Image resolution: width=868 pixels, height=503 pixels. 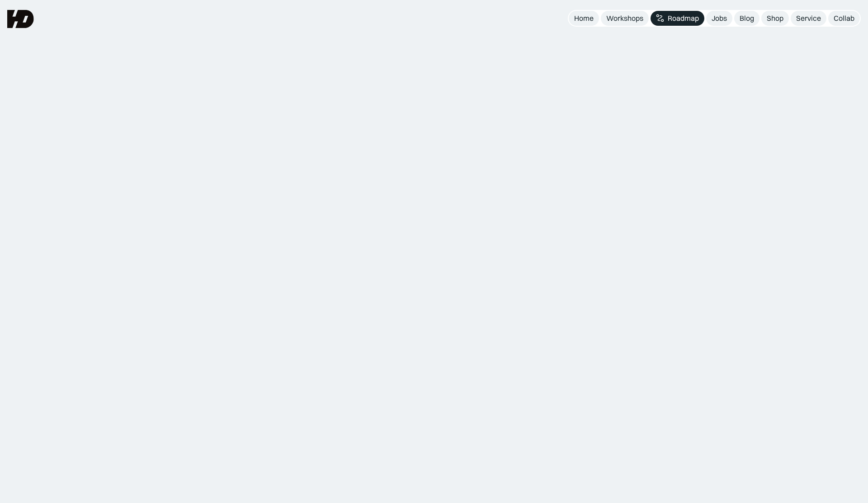 What do you see at coordinates (844, 18) in the screenshot?
I see `a: Collab` at bounding box center [844, 18].